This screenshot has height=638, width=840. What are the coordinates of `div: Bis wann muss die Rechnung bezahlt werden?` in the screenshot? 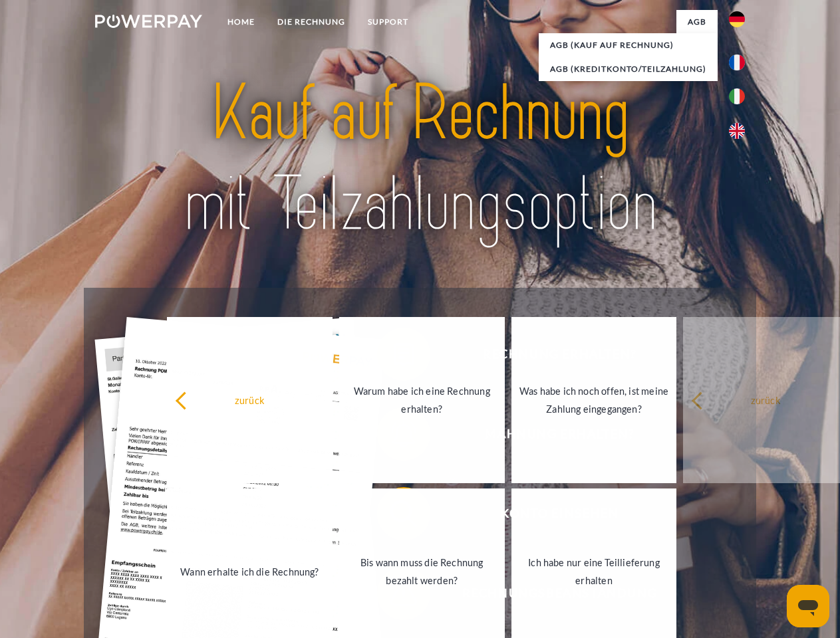 It's located at (422, 571).